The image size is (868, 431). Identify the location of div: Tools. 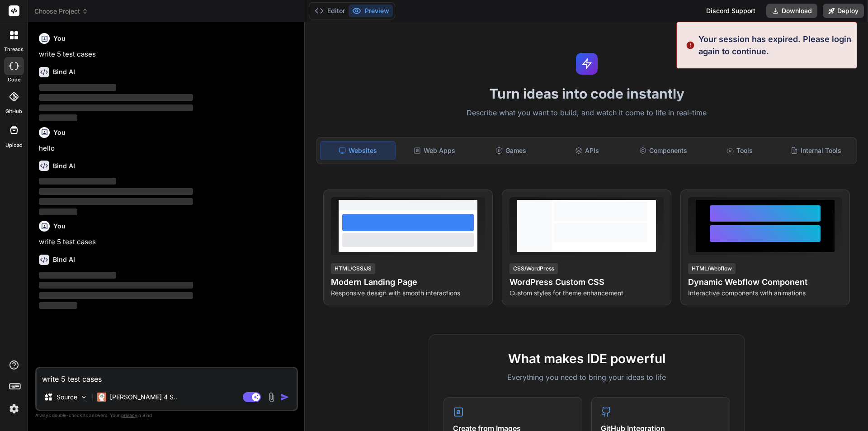
(740, 151).